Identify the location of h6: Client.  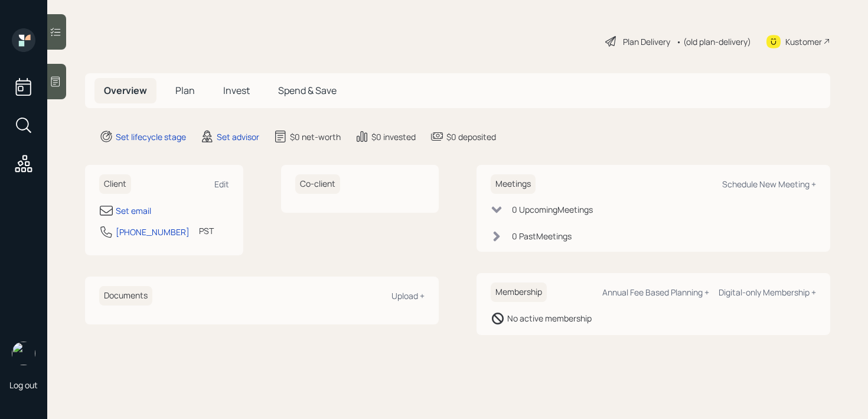
(115, 184).